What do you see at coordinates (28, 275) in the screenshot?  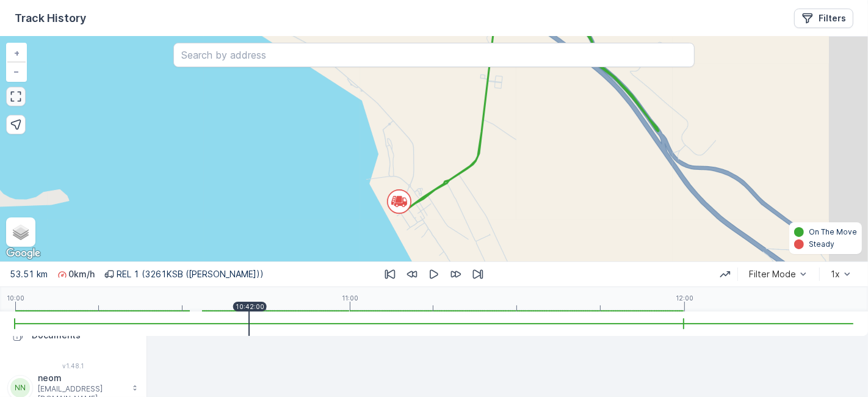 I see `p: 53.51 km` at bounding box center [28, 275].